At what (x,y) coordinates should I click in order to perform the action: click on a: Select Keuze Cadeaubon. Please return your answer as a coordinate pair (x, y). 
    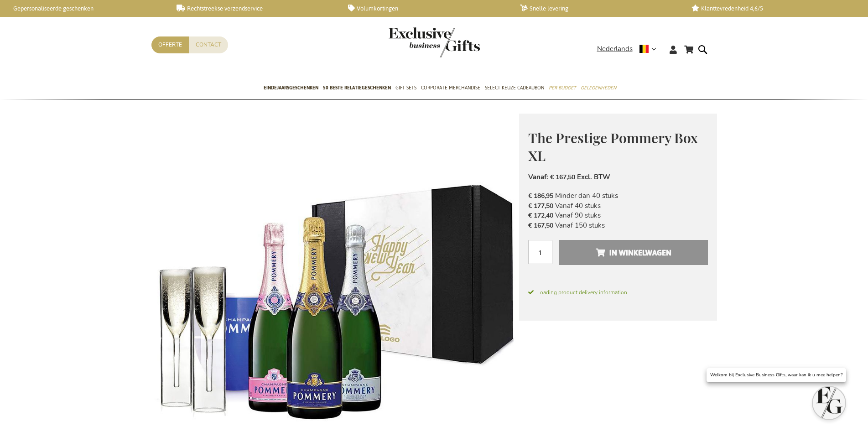
    Looking at the image, I should click on (514, 88).